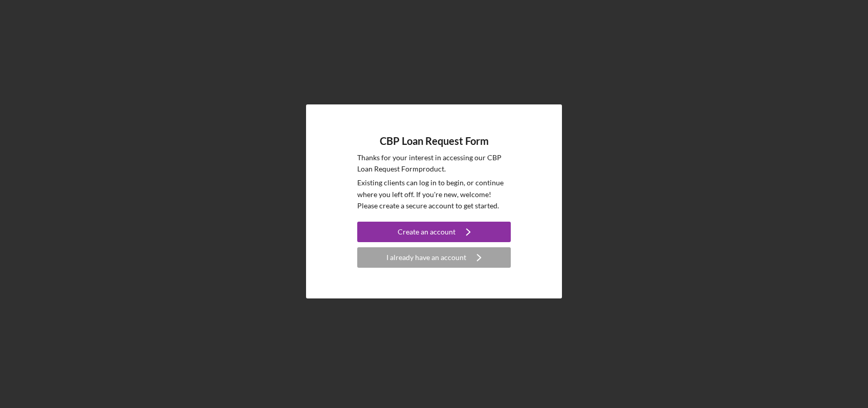 The image size is (868, 408). What do you see at coordinates (426, 231) in the screenshot?
I see `div: Create an account` at bounding box center [426, 231].